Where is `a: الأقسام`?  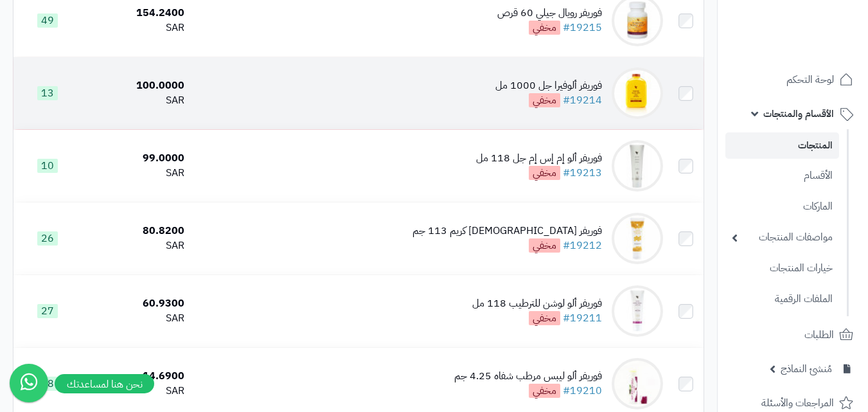
a: الأقسام is located at coordinates (782, 175).